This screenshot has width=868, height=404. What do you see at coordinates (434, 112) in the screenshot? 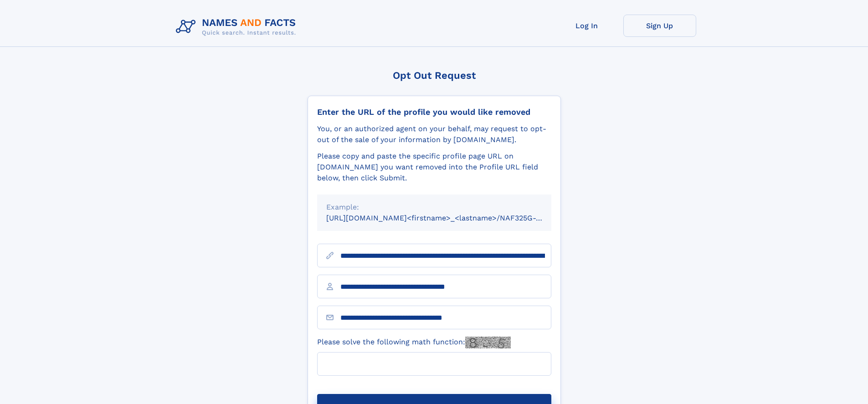
I see `div: Enter the URL of the profile you would like removed` at bounding box center [434, 112].